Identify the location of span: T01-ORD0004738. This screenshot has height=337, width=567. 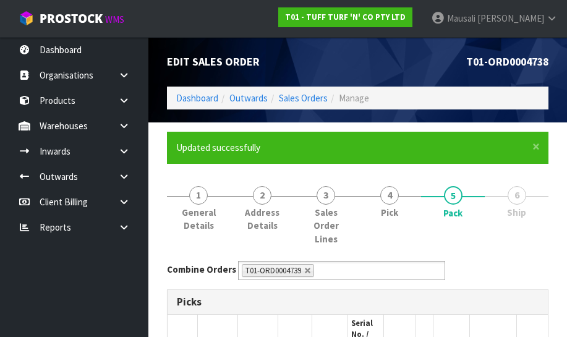
(507, 61).